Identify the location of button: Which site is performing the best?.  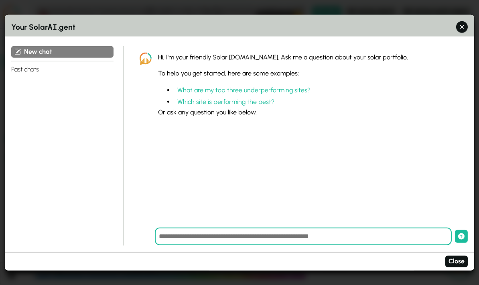
(226, 102).